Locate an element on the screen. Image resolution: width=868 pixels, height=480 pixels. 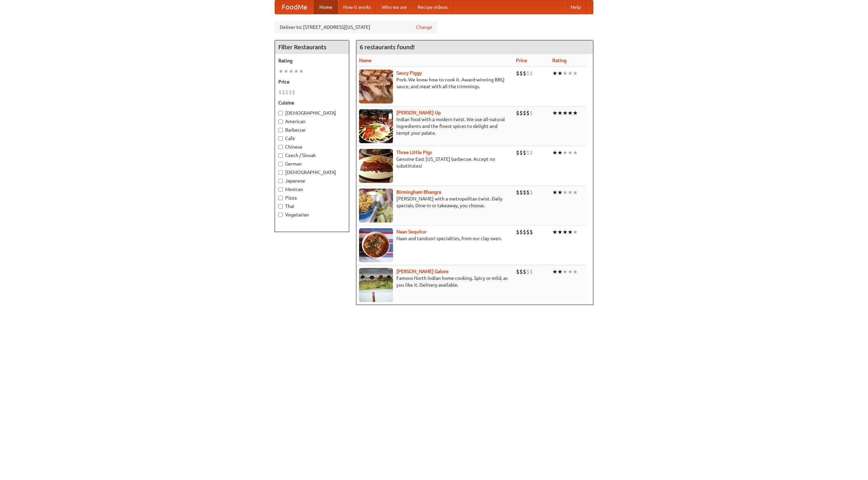
input: American is located at coordinates (280, 122).